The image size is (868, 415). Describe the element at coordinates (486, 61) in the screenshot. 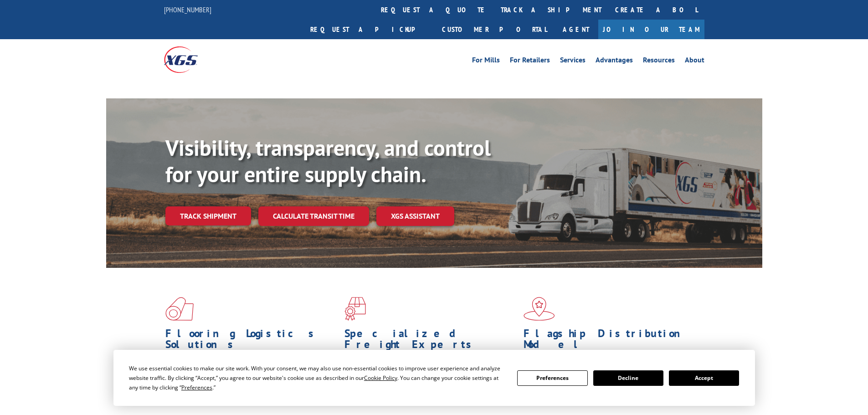

I see `a: For Mills` at that location.